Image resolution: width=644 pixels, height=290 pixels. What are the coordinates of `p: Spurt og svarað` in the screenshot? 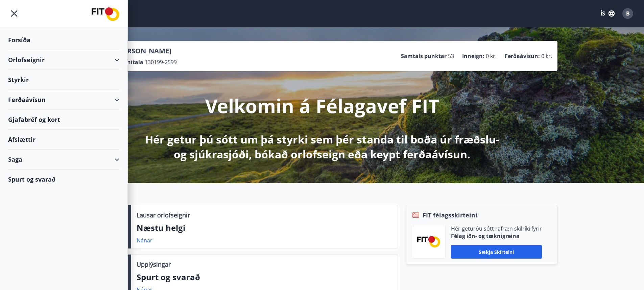 It's located at (264, 277).